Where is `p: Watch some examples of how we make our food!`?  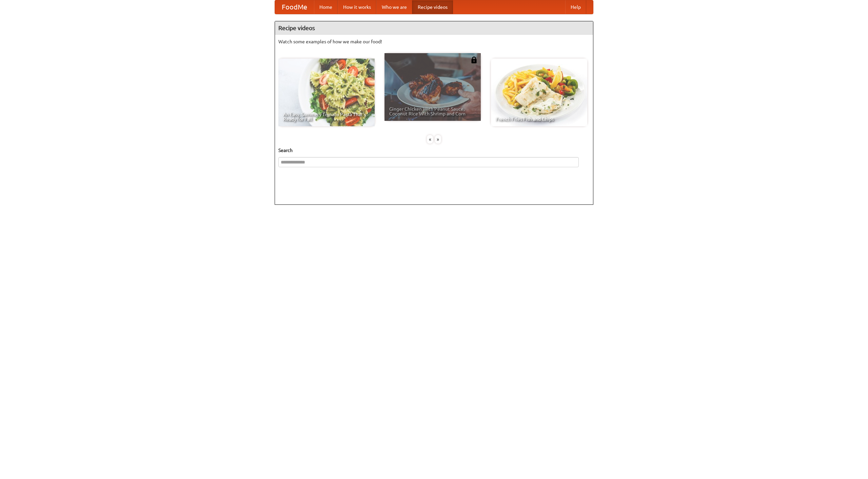
p: Watch some examples of how we make our food! is located at coordinates (434, 42).